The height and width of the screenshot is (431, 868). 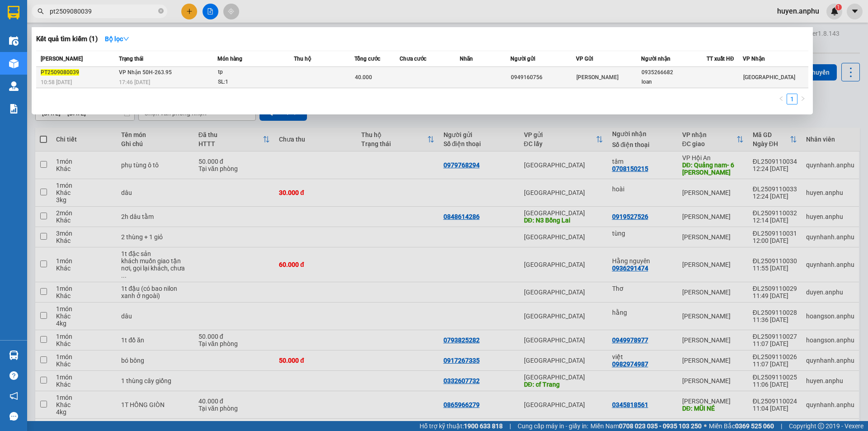 I want to click on strong: Bộ lọc, so click(x=117, y=39).